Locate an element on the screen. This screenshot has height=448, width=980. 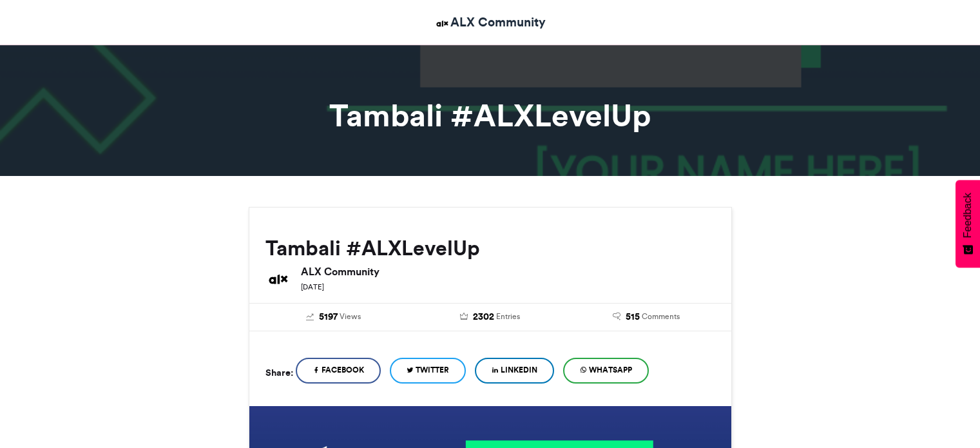
a: ALX Community is located at coordinates (490, 22).